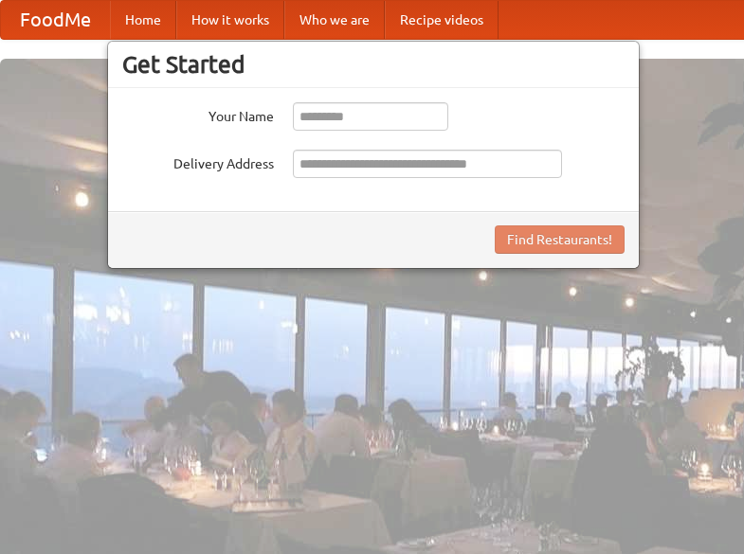 This screenshot has height=554, width=744. What do you see at coordinates (55, 20) in the screenshot?
I see `a: FoodMe` at bounding box center [55, 20].